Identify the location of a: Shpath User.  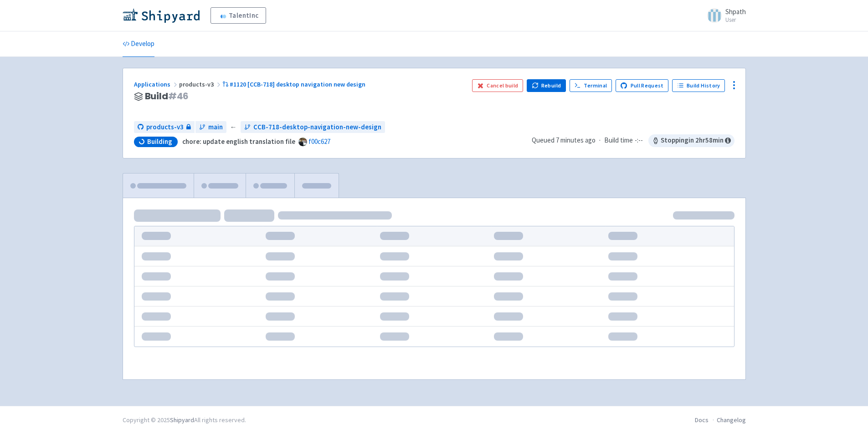
(724, 16).